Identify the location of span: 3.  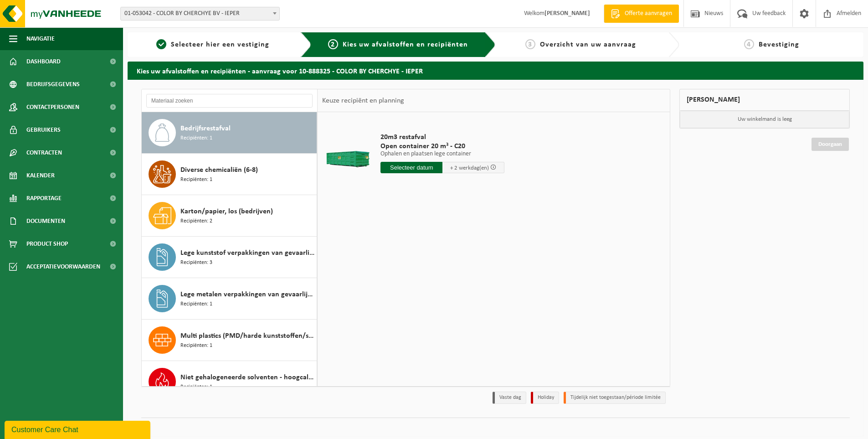
(531, 44).